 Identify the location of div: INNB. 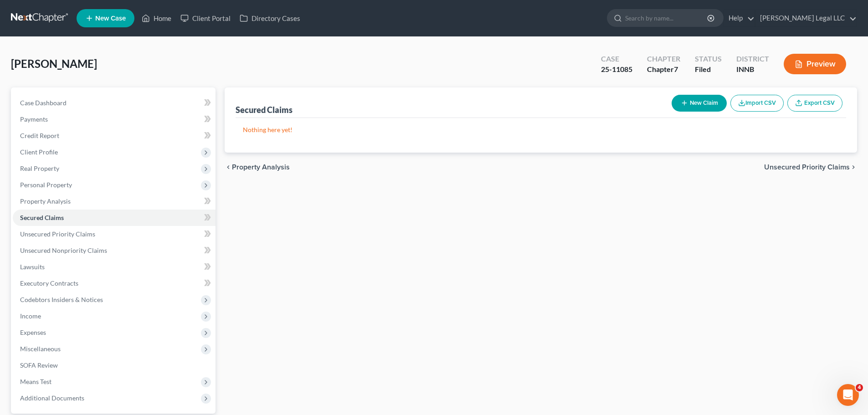
(753, 69).